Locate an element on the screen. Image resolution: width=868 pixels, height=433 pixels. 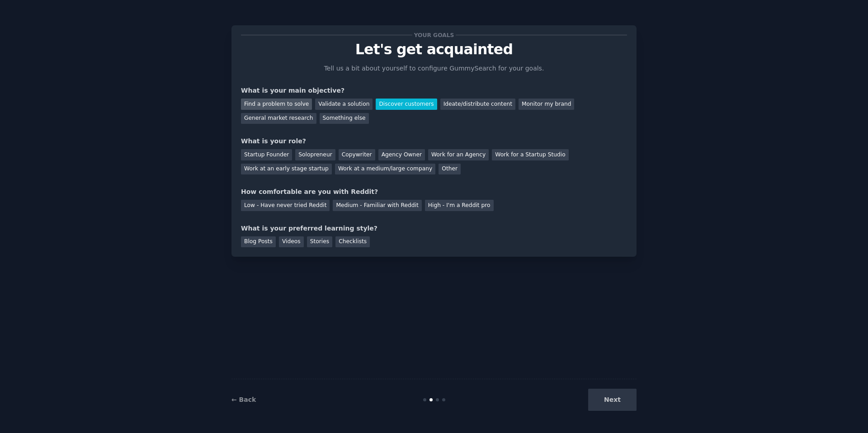
div: Agency Owner is located at coordinates (402, 155).